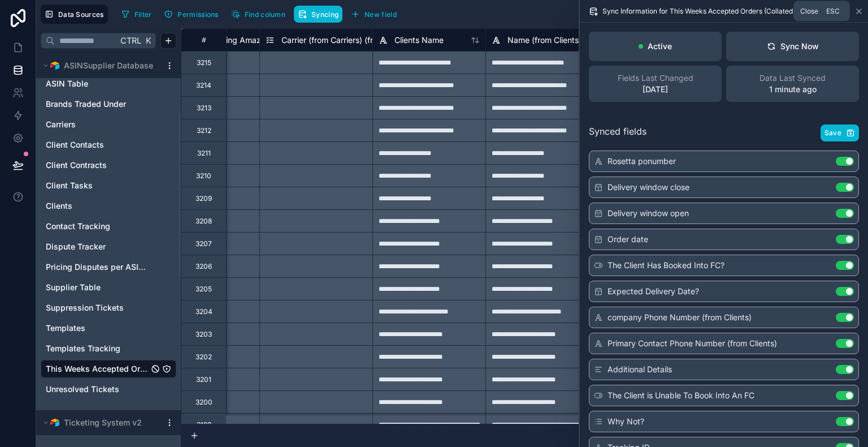 This screenshot has width=868, height=447. What do you see at coordinates (204, 244) in the screenshot?
I see `div: 3207` at bounding box center [204, 244].